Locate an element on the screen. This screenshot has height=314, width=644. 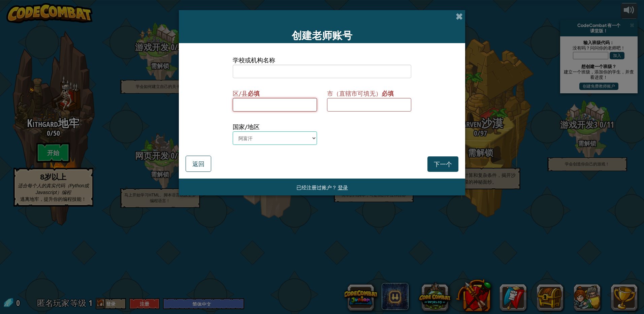
font: 学校或机构名称 is located at coordinates (254, 60).